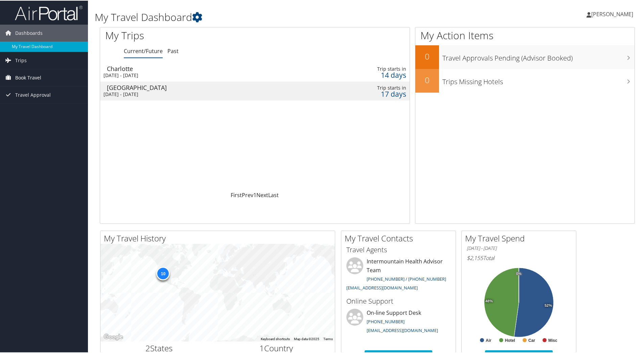 This screenshot has height=353, width=644. What do you see at coordinates (399, 321) in the screenshot?
I see `li: On-line Support Desk` at bounding box center [399, 321].